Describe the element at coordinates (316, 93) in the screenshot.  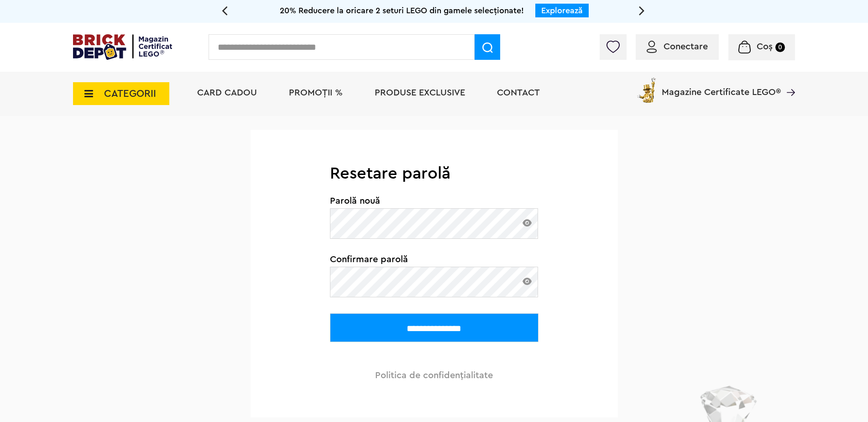
I see `a: PROMOȚII %` at that location.